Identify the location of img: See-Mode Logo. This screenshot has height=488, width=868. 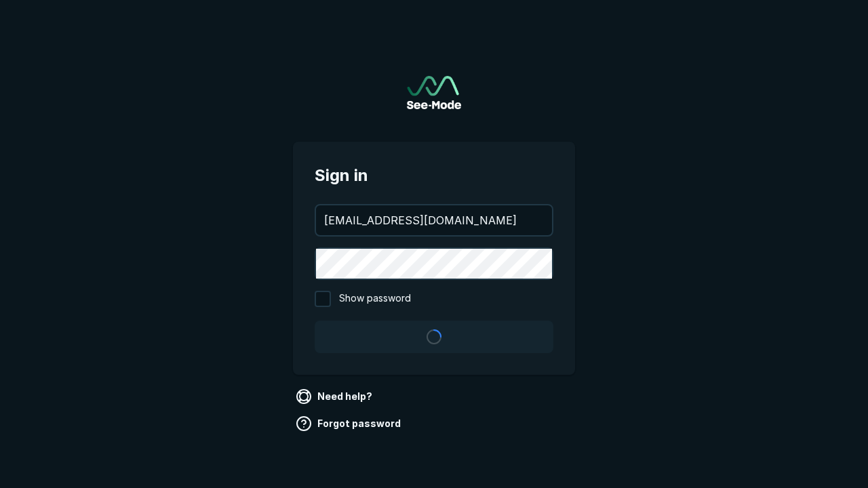
(434, 92).